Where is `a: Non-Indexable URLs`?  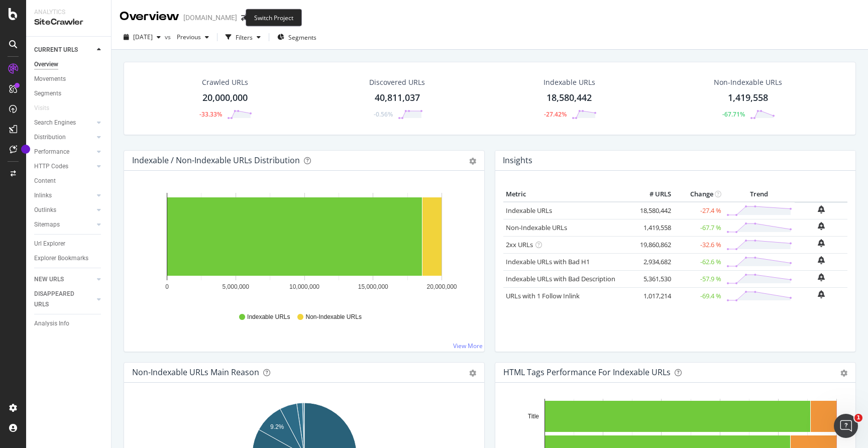 a: Non-Indexable URLs is located at coordinates (536, 227).